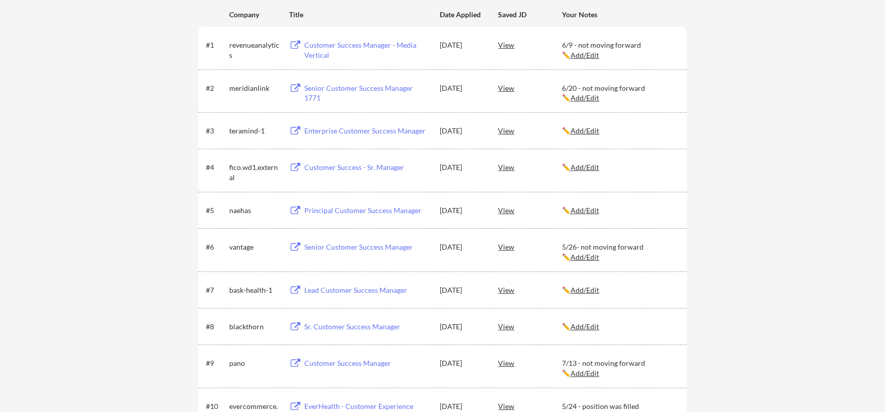  What do you see at coordinates (255, 172) in the screenshot?
I see `div: fico.wd1.external` at bounding box center [255, 172].